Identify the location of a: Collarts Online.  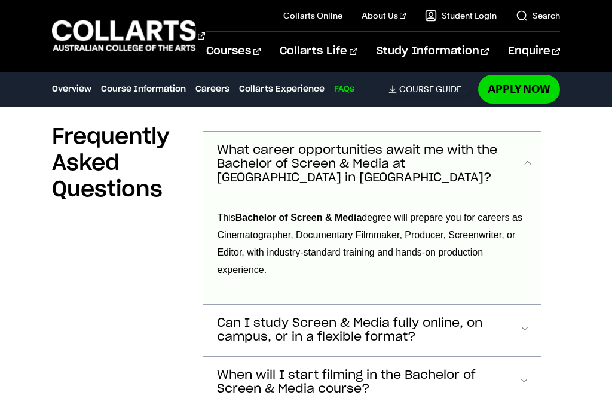
(313, 16).